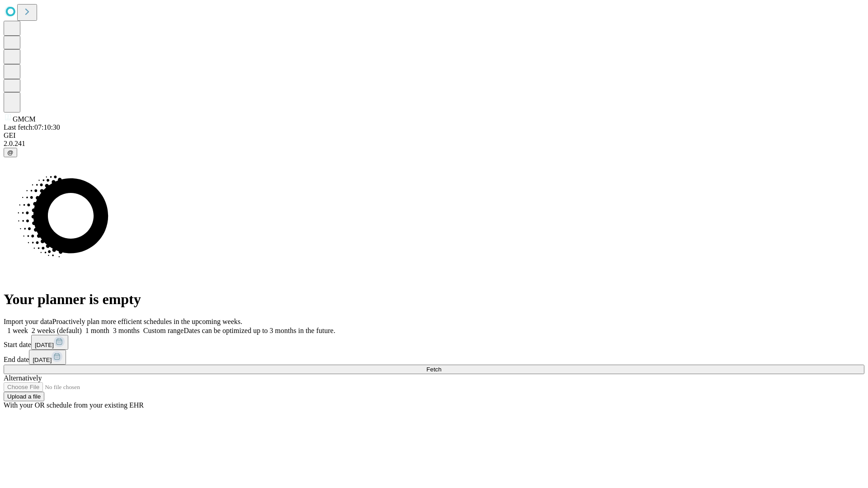 The width and height of the screenshot is (868, 488). I want to click on div: Start date, so click(434, 342).